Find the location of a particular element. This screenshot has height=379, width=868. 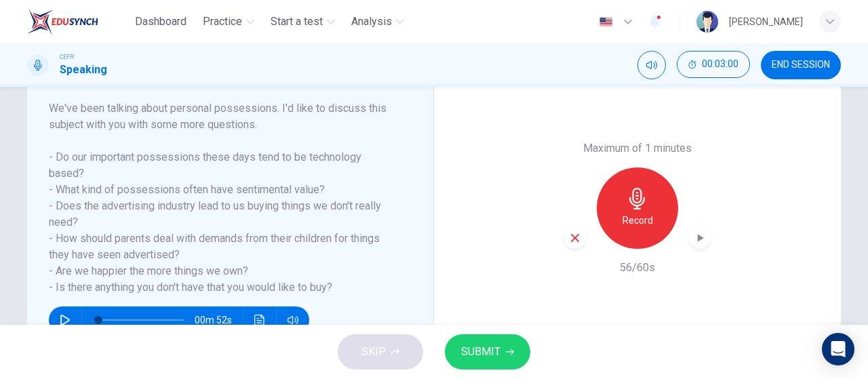

div: Hide is located at coordinates (714, 65).